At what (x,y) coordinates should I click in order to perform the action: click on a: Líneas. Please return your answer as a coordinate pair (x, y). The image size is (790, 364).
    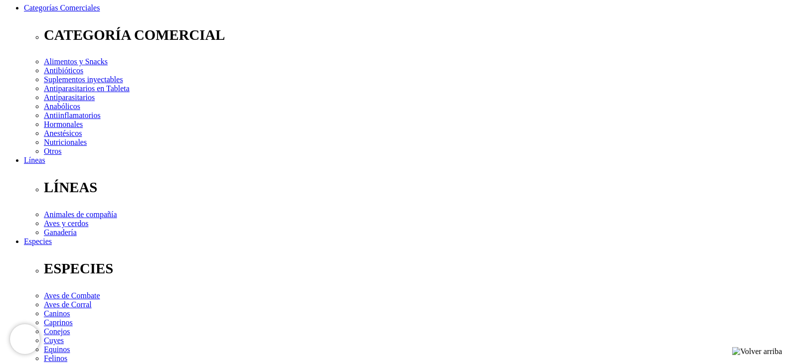
    Looking at the image, I should click on (34, 160).